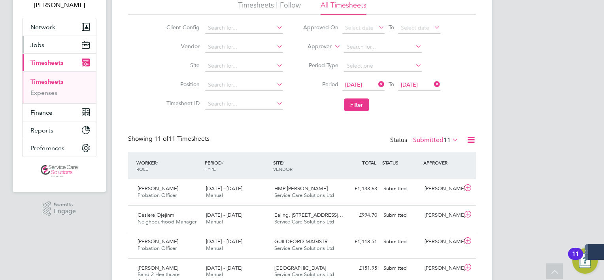 The image size is (604, 280). What do you see at coordinates (321, 65) in the screenshot?
I see `label: Period Type` at bounding box center [321, 65].